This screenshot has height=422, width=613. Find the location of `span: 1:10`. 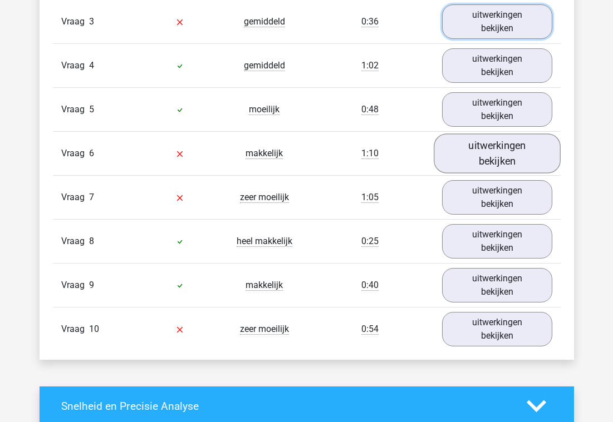

span: 1:10 is located at coordinates (370, 154).